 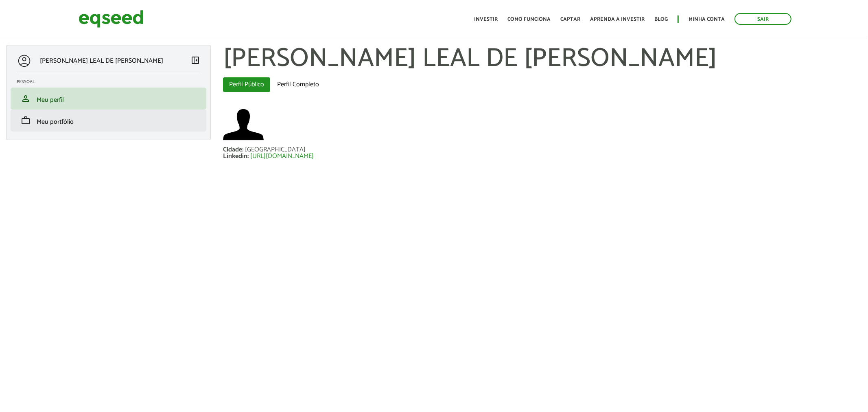 What do you see at coordinates (108, 121) in the screenshot?
I see `a: workMeu portfólio` at bounding box center [108, 121].